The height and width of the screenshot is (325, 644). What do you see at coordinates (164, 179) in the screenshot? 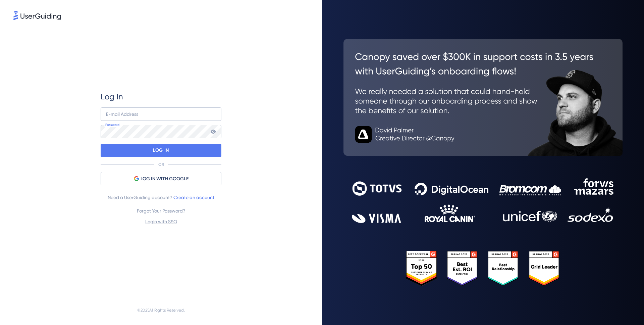
I see `span: LOG IN WITH GOOGLE` at bounding box center [164, 179].